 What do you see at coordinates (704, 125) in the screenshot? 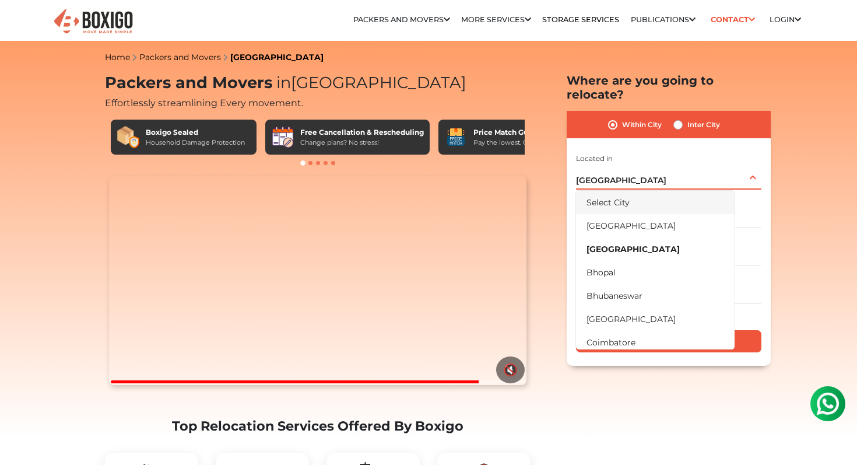
I see `label: Inter City` at bounding box center [704, 125].